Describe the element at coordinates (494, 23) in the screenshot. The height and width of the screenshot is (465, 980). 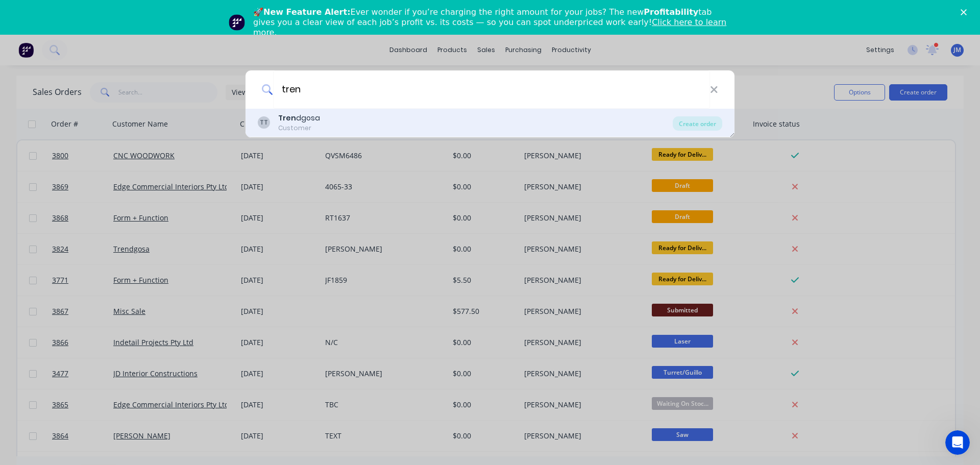
I see `div: 🚀 Ever wonder if you’re charging the right amount for your jobs? The new tab gives you a clear vi...` at that location.